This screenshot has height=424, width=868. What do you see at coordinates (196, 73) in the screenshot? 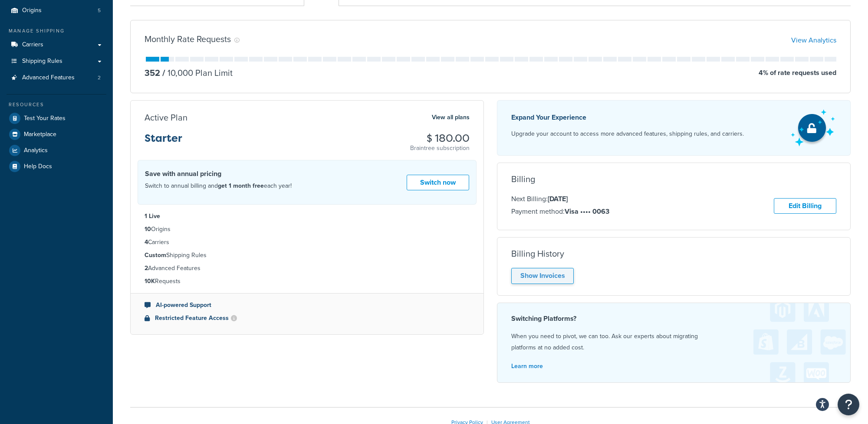
I see `p: 10,000 Plan Limit` at bounding box center [196, 73].